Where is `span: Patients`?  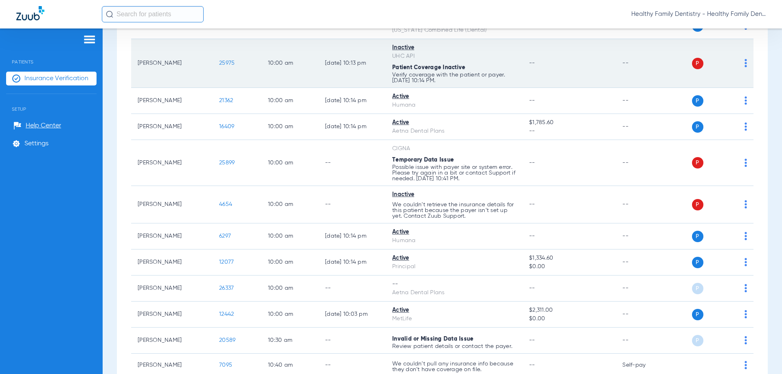 span: Patients is located at coordinates (51, 56).